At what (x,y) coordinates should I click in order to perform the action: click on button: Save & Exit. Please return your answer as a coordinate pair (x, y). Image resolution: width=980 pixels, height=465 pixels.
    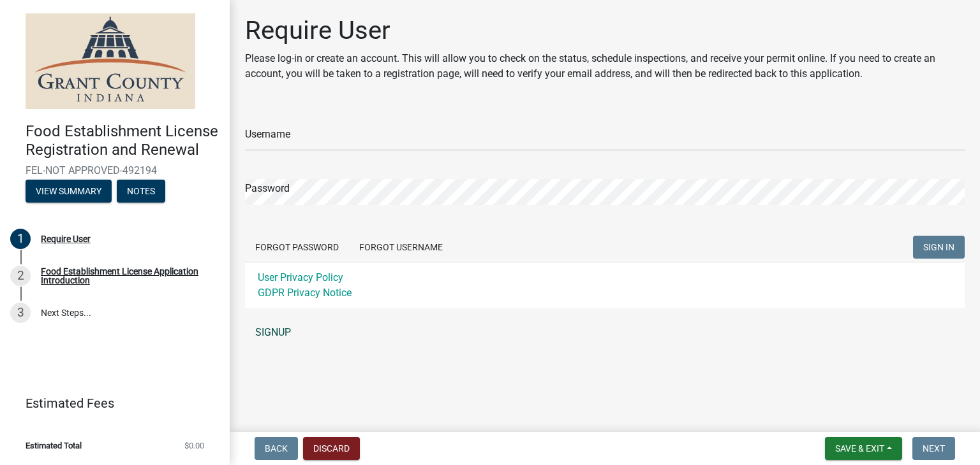
    Looking at the image, I should click on (863, 449).